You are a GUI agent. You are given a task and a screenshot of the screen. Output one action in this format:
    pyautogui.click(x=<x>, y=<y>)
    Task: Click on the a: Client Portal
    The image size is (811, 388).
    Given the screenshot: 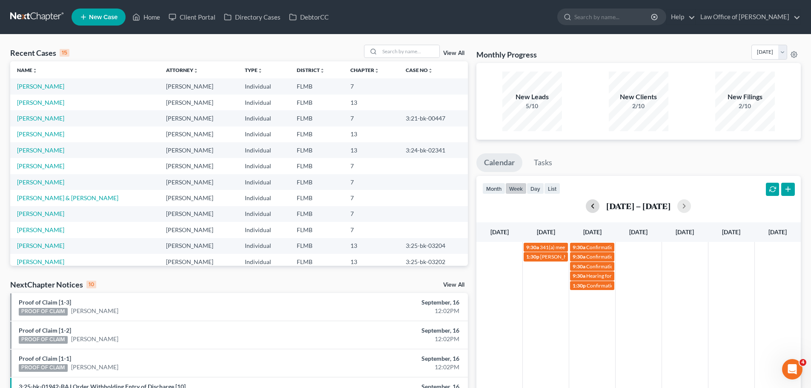 What is the action you would take?
    pyautogui.click(x=192, y=17)
    